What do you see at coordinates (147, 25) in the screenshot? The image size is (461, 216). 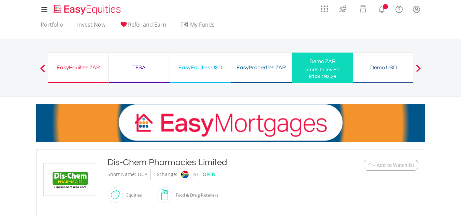 I see `span: Refer and Earn` at bounding box center [147, 25].